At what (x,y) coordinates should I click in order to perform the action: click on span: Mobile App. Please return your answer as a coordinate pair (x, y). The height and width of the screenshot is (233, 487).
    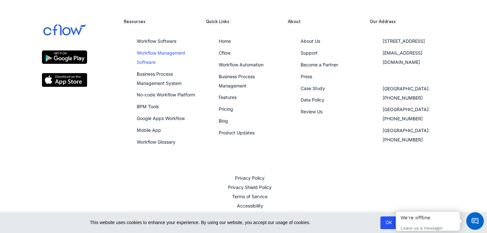
    Looking at the image, I should click on (149, 130).